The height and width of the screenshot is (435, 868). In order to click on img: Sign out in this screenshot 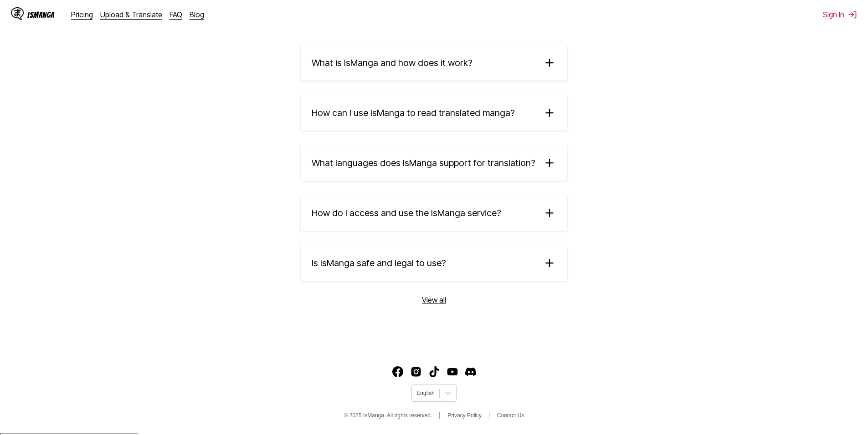, I will do `click(852, 15)`.